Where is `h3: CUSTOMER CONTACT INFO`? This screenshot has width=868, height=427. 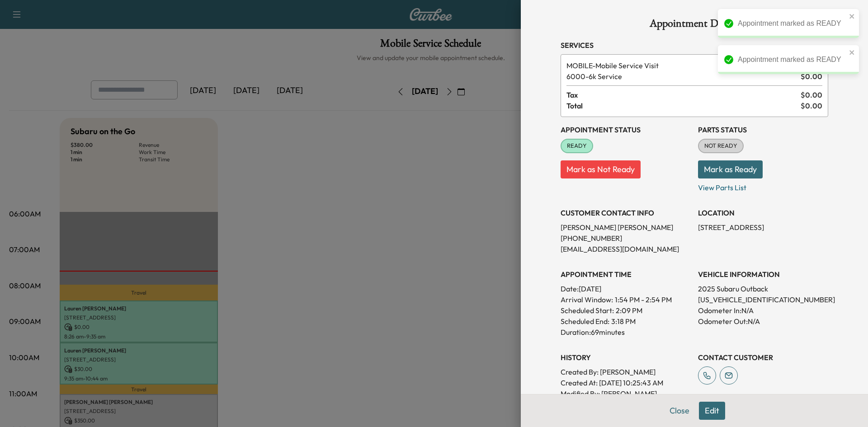
h3: CUSTOMER CONTACT INFO is located at coordinates (626, 213).